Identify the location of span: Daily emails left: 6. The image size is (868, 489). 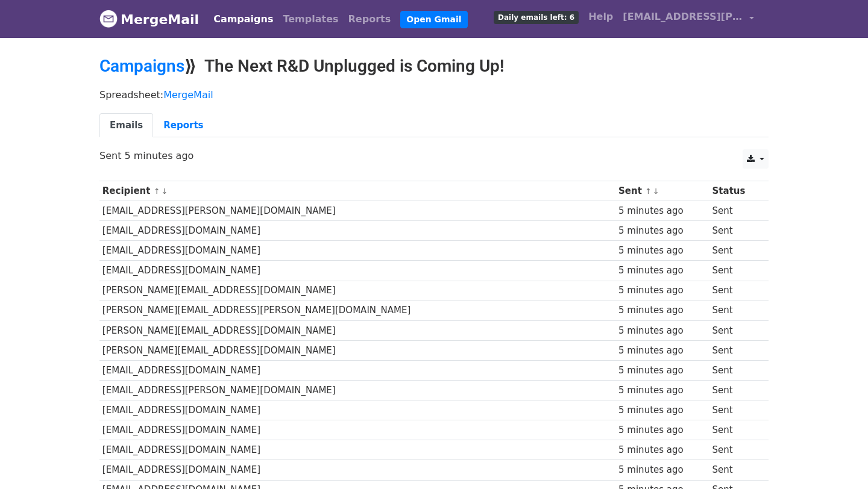
(536, 18).